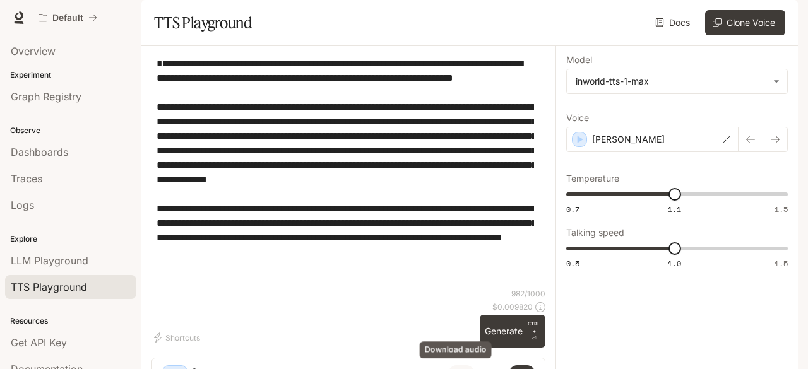 This screenshot has width=808, height=369. I want to click on p: Voice, so click(577, 118).